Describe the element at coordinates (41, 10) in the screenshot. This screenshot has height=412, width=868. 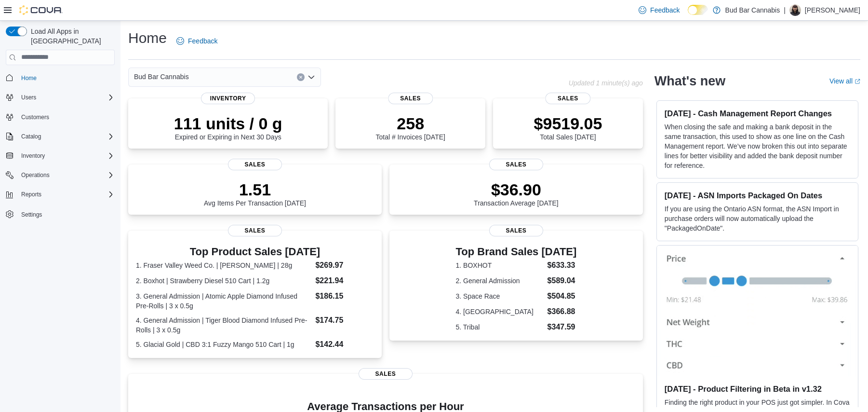
I see `img: Cova` at that location.